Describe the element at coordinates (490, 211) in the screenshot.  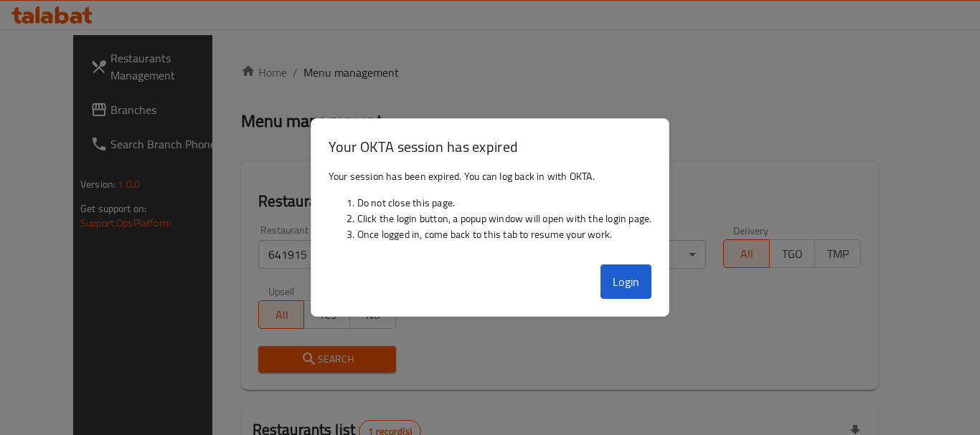
I see `div: Your session has been expired. You can log back in with OKTA.` at that location.